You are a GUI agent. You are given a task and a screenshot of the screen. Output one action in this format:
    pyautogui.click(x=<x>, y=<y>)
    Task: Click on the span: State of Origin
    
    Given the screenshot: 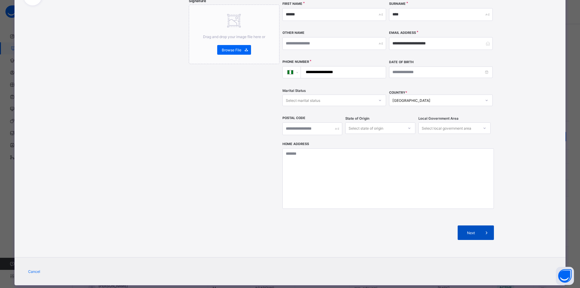 What is the action you would take?
    pyautogui.click(x=358, y=119)
    